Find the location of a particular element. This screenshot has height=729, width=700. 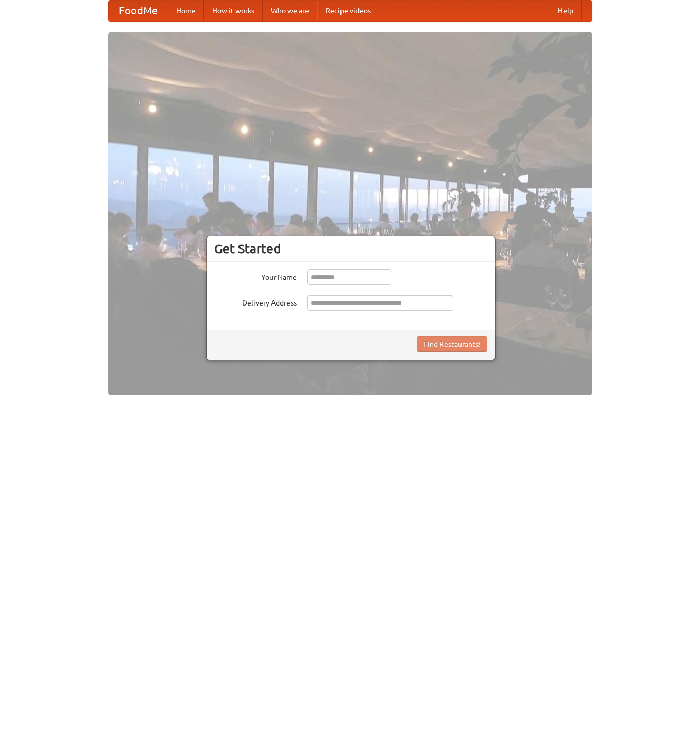

a: Recipe videos is located at coordinates (348, 11).